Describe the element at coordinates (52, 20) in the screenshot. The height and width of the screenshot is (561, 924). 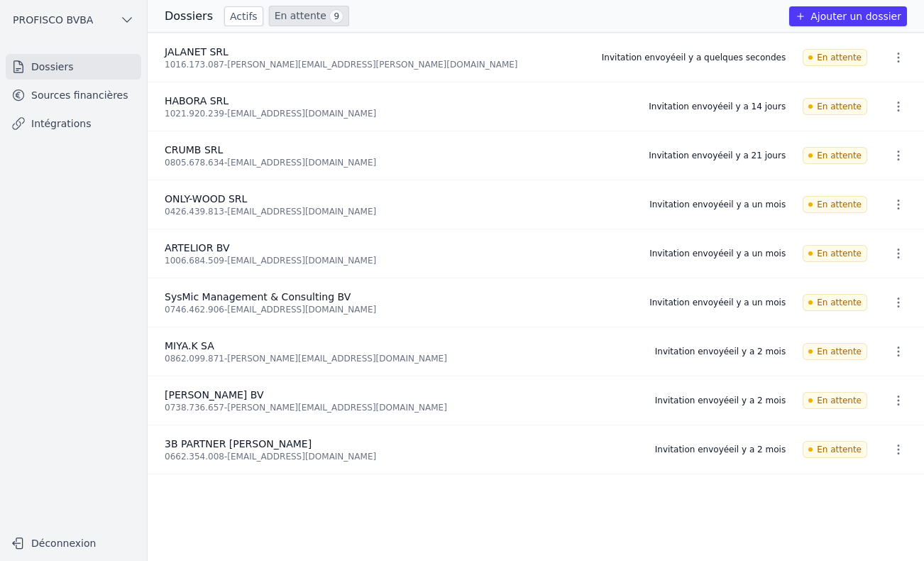
I see `span: PROFISCO BVBA` at that location.